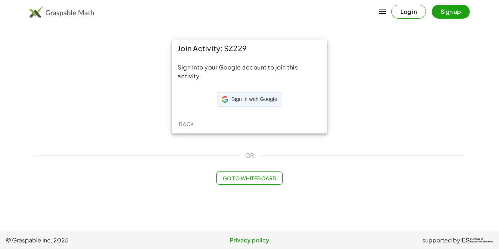 This screenshot has width=499, height=249. What do you see at coordinates (250, 48) in the screenshot?
I see `div: Join Activity: SZ229` at bounding box center [250, 48].